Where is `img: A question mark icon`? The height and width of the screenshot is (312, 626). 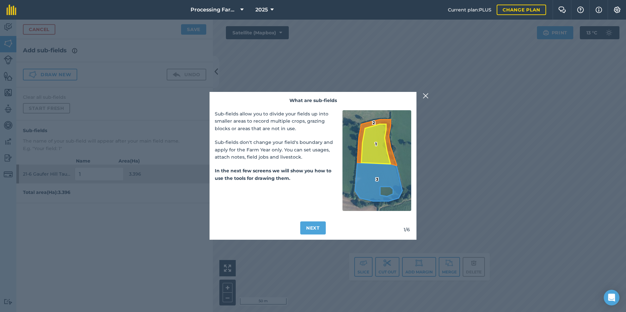 img: A question mark icon is located at coordinates (580, 10).